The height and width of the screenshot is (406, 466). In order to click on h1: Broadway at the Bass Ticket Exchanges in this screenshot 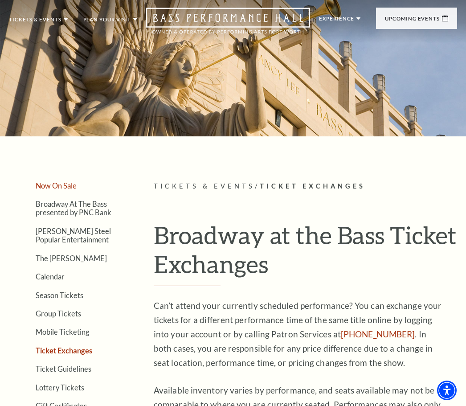, I will do `click(305, 253)`.